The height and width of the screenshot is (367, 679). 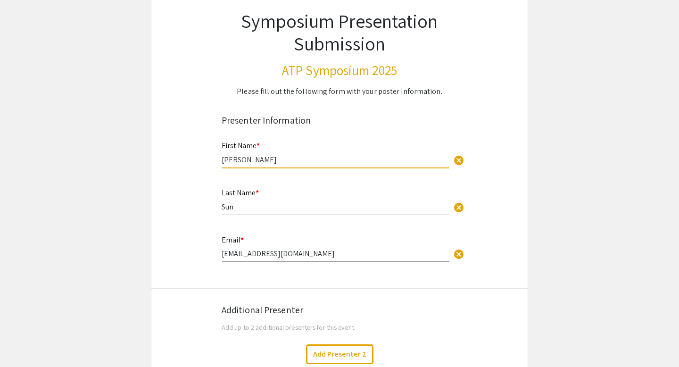 What do you see at coordinates (339, 310) in the screenshot?
I see `div: Additional Presenter` at bounding box center [339, 310].